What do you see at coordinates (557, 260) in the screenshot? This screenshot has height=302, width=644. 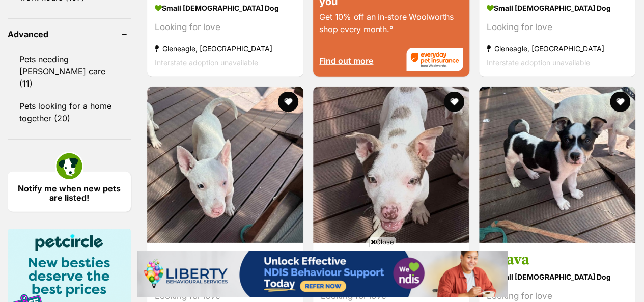 I see `h3: Guava` at bounding box center [557, 260].